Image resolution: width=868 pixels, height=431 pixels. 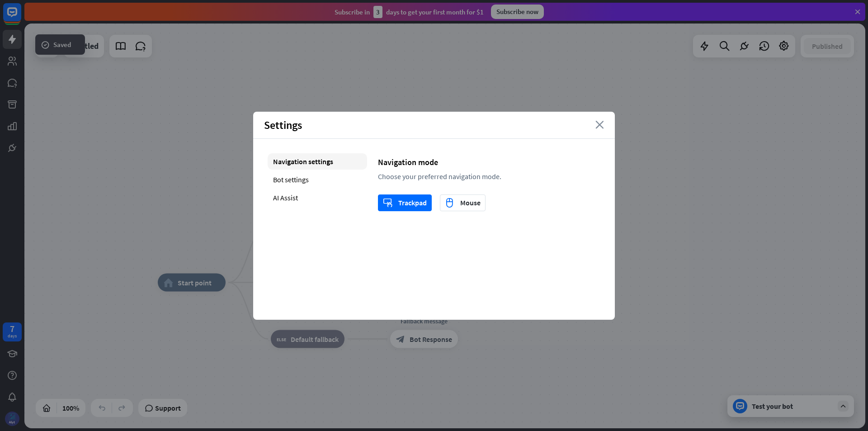 I want to click on span: Bot Response, so click(x=431, y=339).